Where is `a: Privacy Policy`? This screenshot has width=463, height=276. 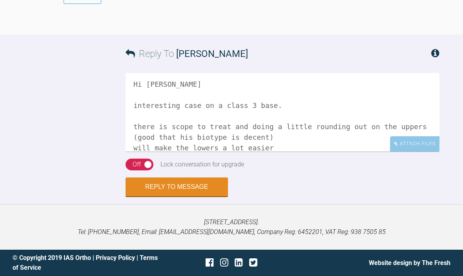
a: Privacy Policy is located at coordinates (115, 257).